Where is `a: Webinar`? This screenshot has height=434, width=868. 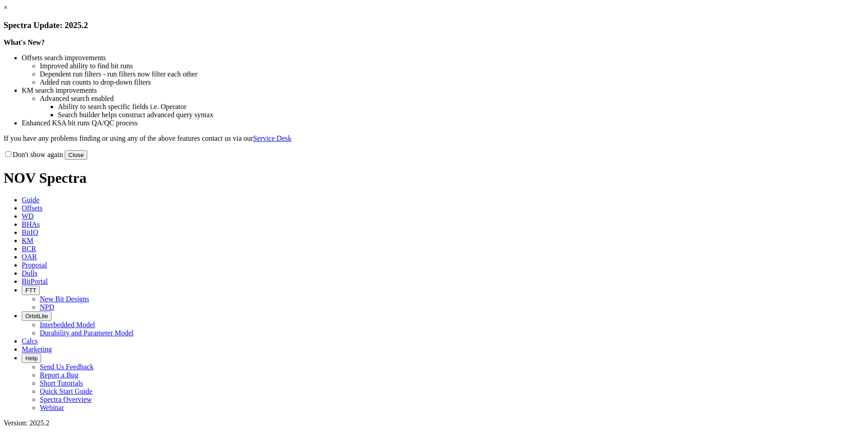
a: Webinar is located at coordinates (52, 407).